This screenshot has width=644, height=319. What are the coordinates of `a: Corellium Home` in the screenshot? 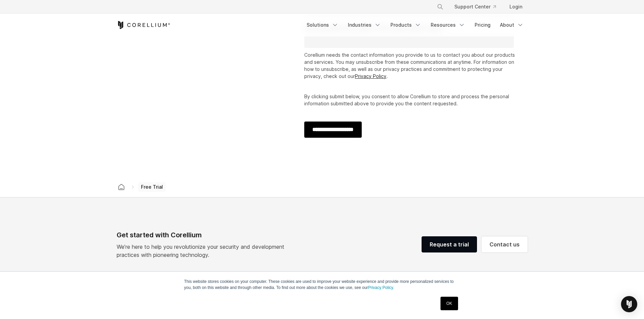 It's located at (144, 25).